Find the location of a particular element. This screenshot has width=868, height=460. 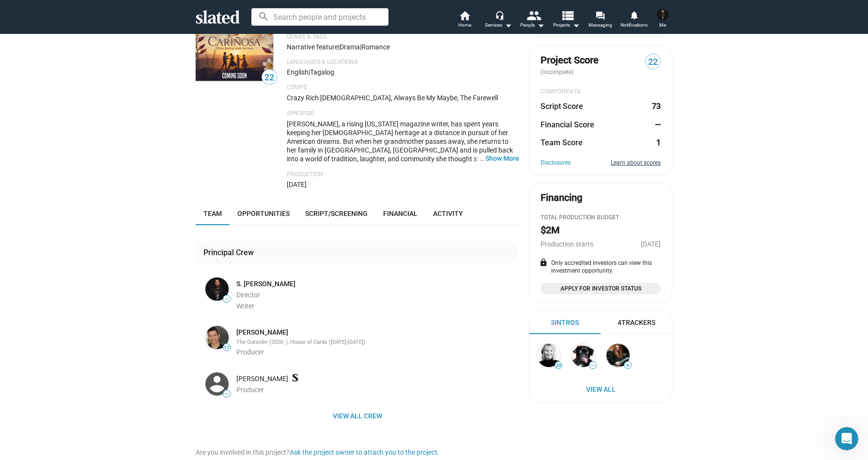

dd: 73 is located at coordinates (656, 106).